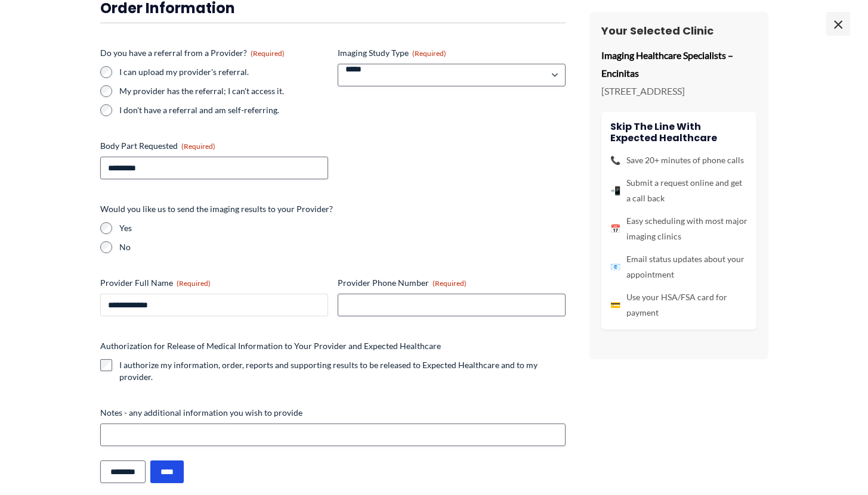 This screenshot has height=495, width=868. I want to click on li: Submit a request online and get a call back, so click(679, 191).